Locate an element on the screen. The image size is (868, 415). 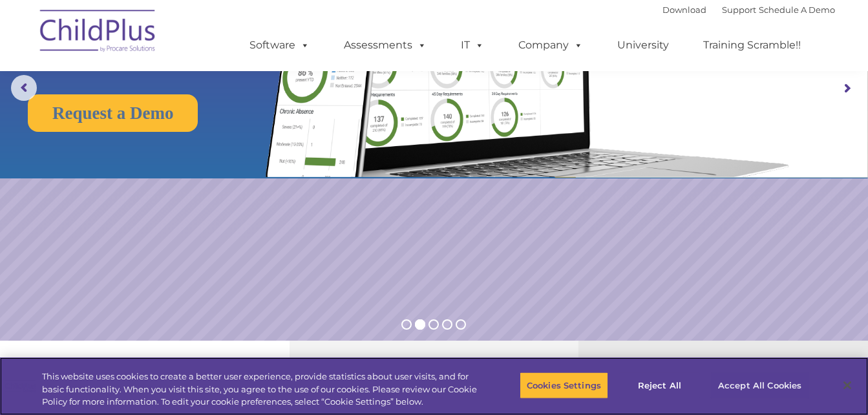
span: Phone number is located at coordinates (207, 143).